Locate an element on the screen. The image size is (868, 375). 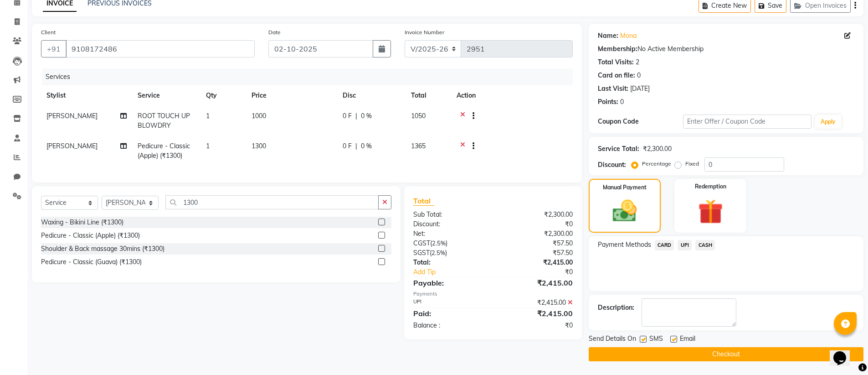
div: Coupon Code is located at coordinates (641, 121).